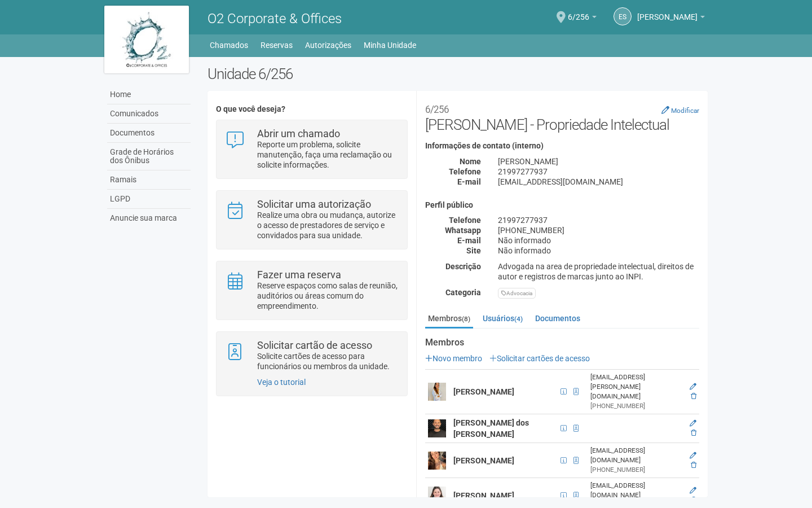 The height and width of the screenshot is (508, 812). I want to click on a: Abrir um chamado Reporte um problema, solicite manutenção, faça uma reclamação ou solicite inform..., so click(311, 149).